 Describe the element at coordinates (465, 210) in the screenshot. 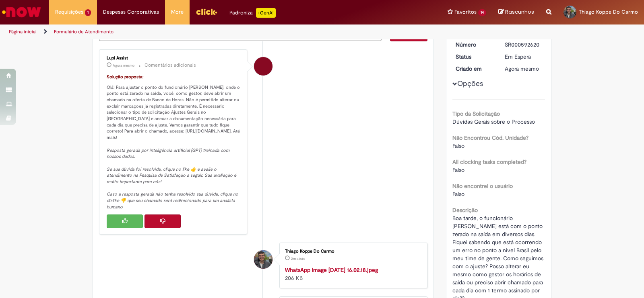

I see `b: Descrição` at that location.